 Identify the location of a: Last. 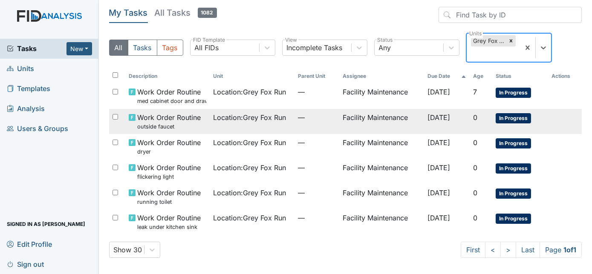
(528, 250).